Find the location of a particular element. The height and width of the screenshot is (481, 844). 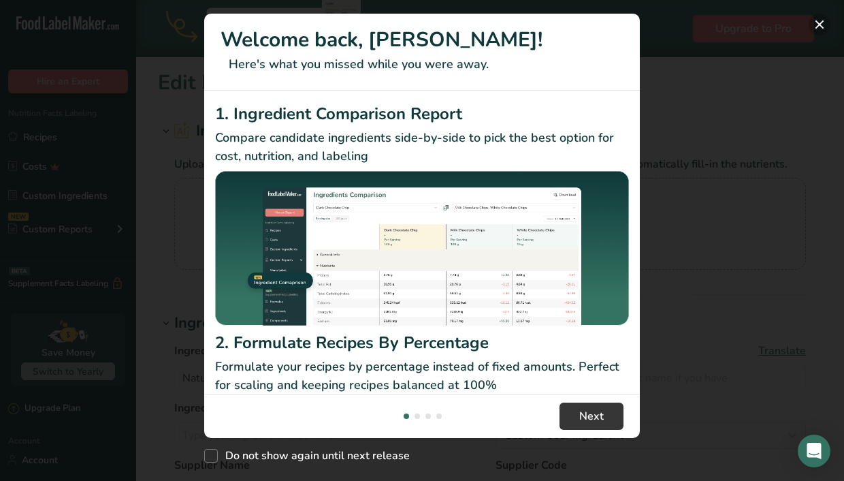

p: Here's what you missed while you were away. is located at coordinates (422, 64).